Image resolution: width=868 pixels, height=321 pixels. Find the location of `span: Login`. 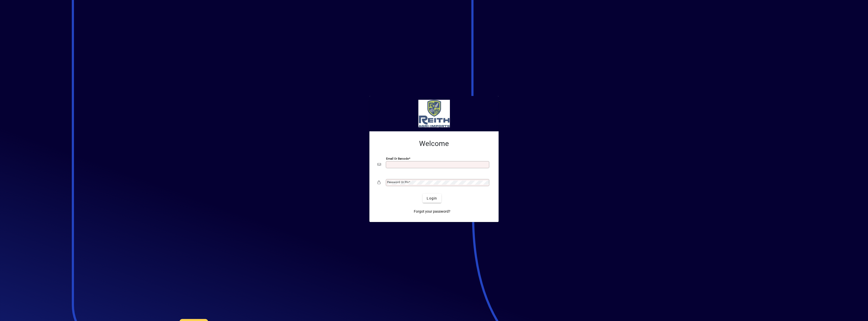

span: Login is located at coordinates (432, 198).